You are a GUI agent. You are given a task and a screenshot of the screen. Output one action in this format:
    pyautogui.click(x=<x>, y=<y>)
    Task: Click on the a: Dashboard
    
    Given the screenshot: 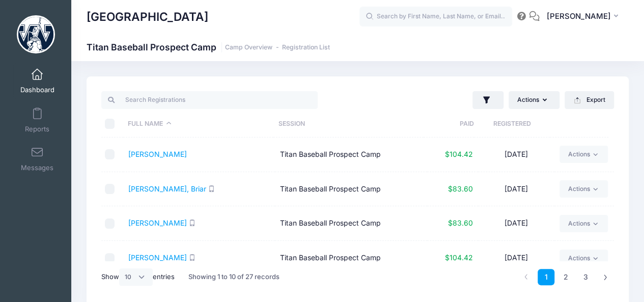 What is the action you would take?
    pyautogui.click(x=37, y=81)
    